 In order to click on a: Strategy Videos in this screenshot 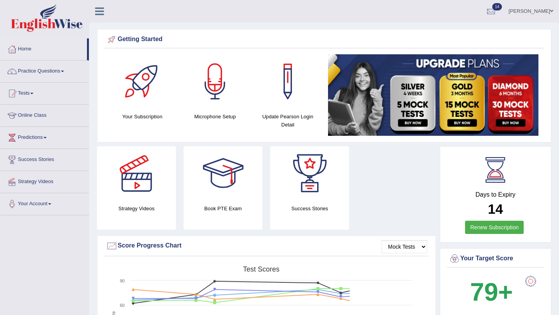, I will do `click(45, 181)`.